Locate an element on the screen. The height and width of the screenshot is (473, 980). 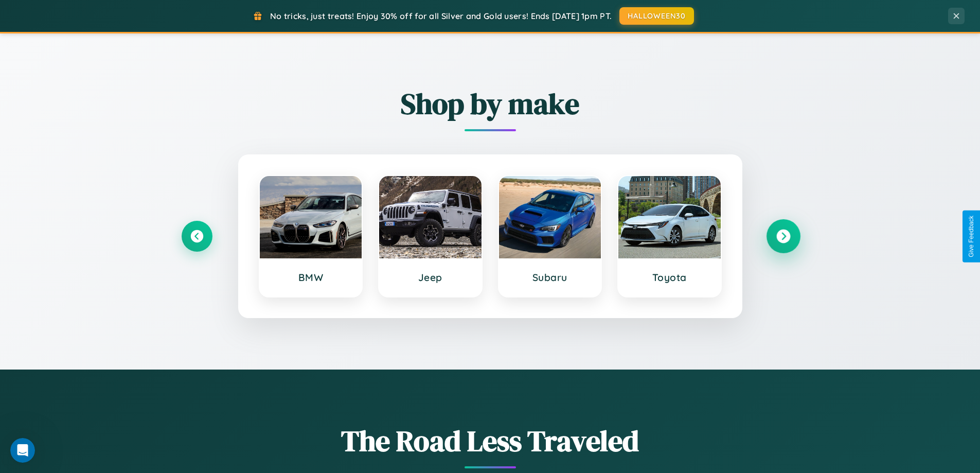
h3: Jeep is located at coordinates (431, 277).